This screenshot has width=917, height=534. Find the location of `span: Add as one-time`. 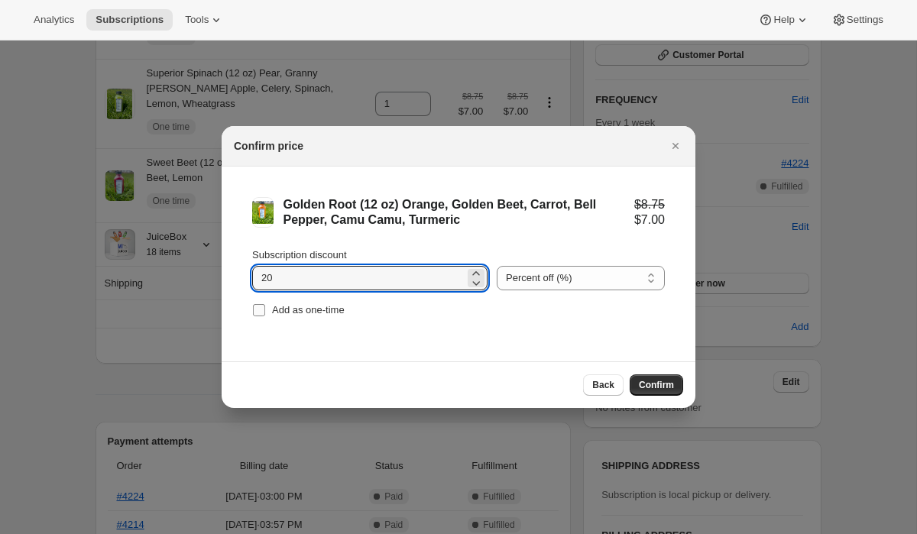

span: Add as one-time is located at coordinates (308, 309).